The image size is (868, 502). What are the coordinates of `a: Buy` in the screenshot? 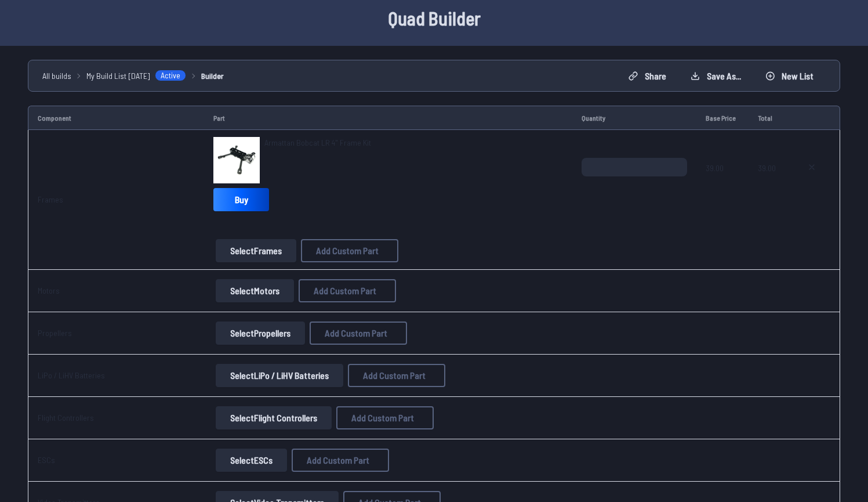 It's located at (241, 200).